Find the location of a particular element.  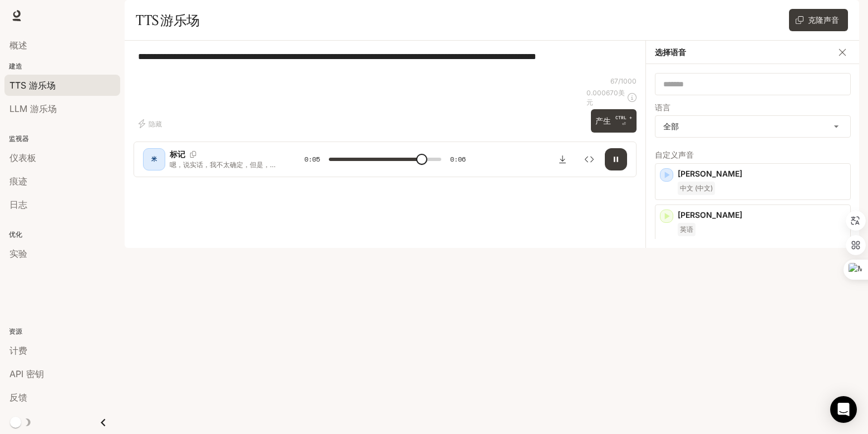

button: 隐藏 is located at coordinates (151, 124).